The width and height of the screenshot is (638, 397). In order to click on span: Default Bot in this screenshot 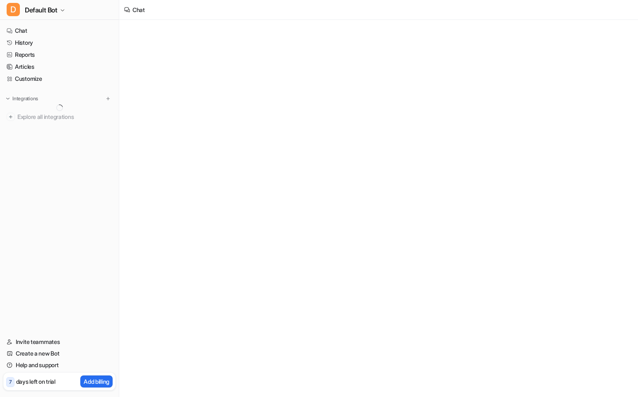, I will do `click(41, 10)`.